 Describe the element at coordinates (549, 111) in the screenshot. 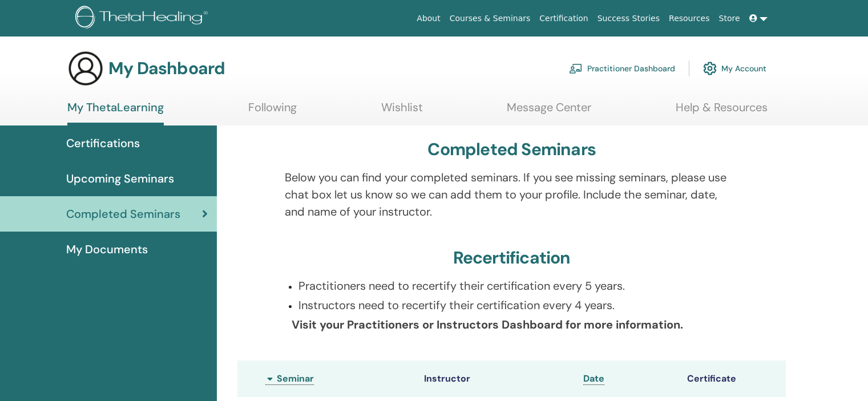

I see `a: Message Center` at that location.